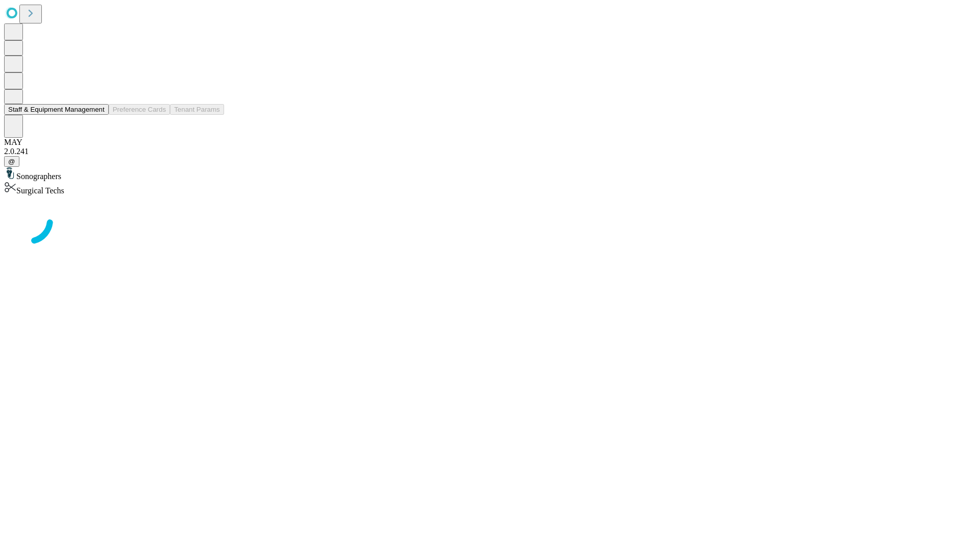 Image resolution: width=980 pixels, height=551 pixels. I want to click on div: 2.0.241, so click(490, 152).